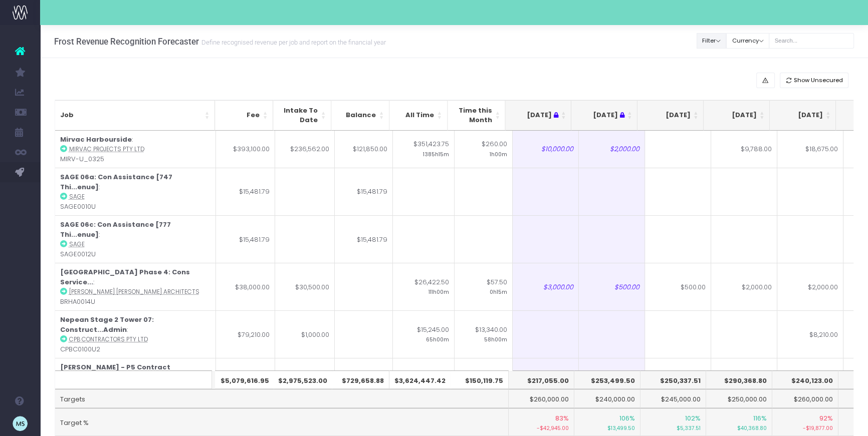  I want to click on th: $5,079,616.95, so click(244, 380).